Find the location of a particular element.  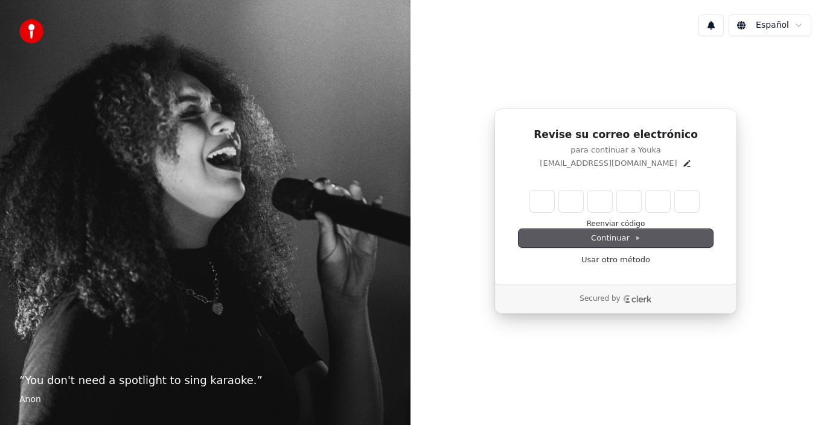

a: Clerk logo is located at coordinates (637, 299).